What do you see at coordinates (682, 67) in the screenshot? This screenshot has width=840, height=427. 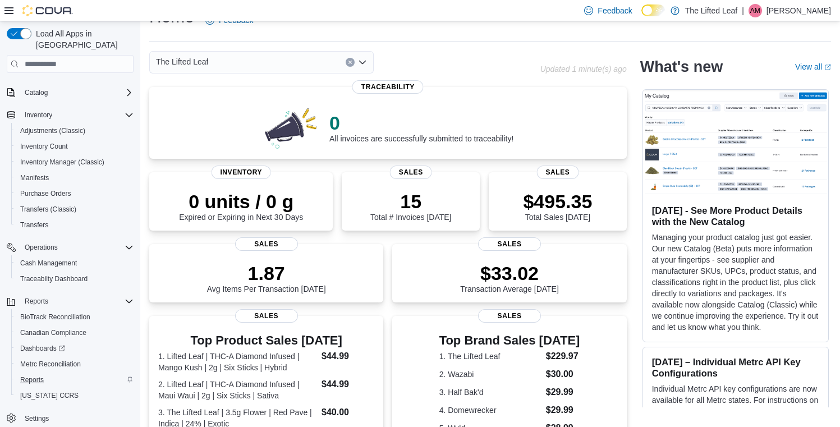 I see `h2: What's new` at bounding box center [682, 67].